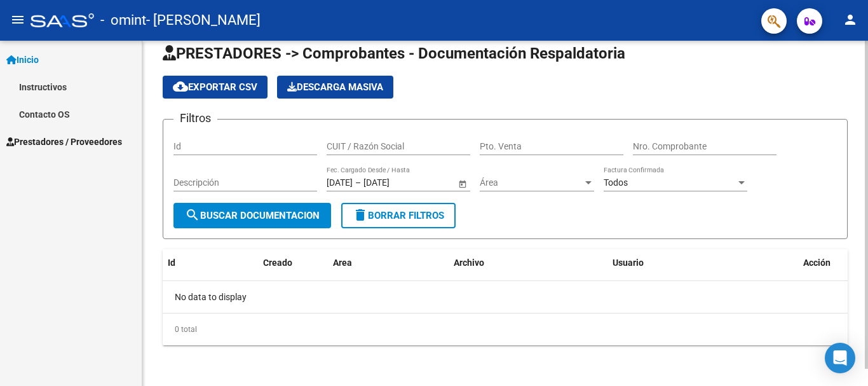 The image size is (868, 386). I want to click on span: Inicio, so click(22, 60).